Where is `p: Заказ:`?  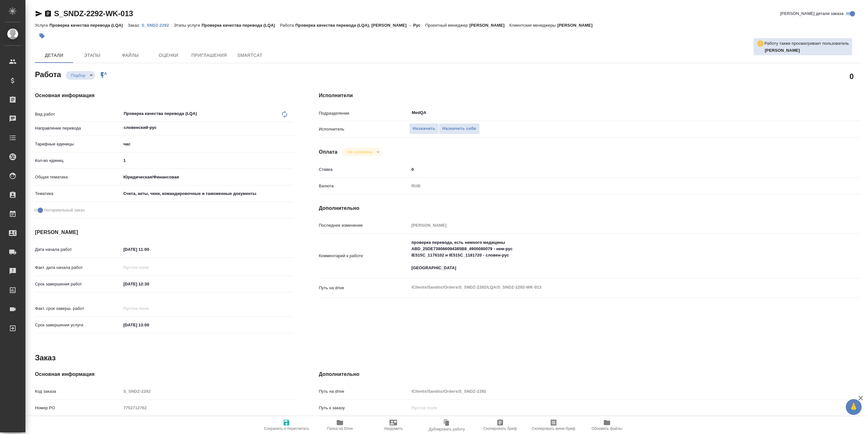
p: Заказ: is located at coordinates (134, 26).